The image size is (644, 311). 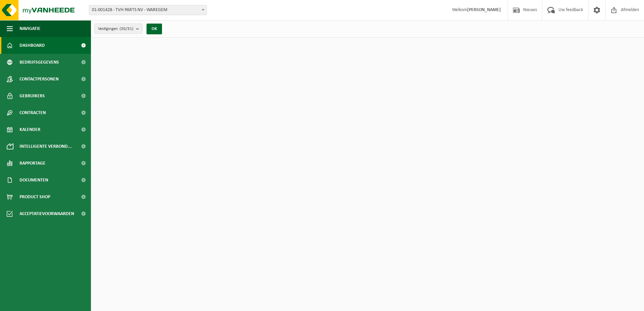 What do you see at coordinates (118, 29) in the screenshot?
I see `button: Vestigingen(30/31)` at bounding box center [118, 29].